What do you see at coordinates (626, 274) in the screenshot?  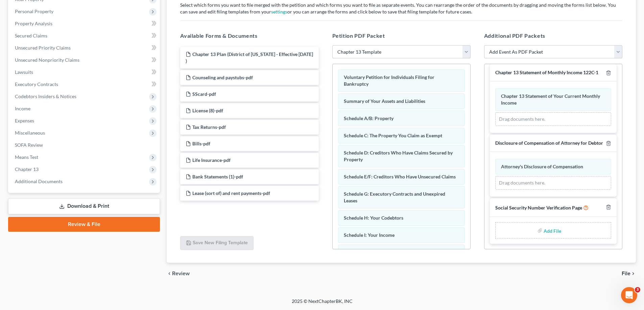 I see `span: File` at bounding box center [626, 274].